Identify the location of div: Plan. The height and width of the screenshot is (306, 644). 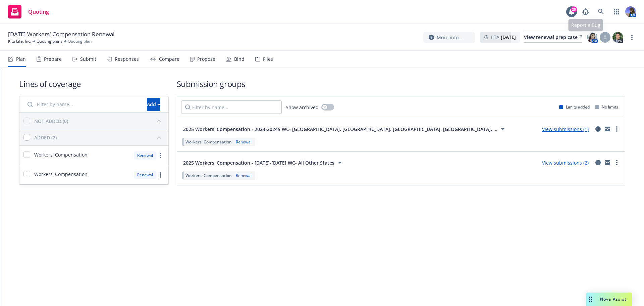
(21, 59).